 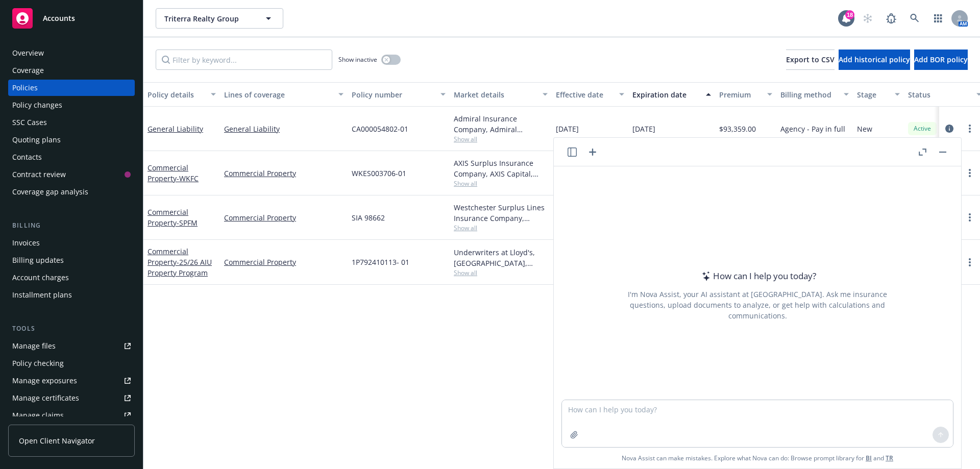 What do you see at coordinates (71, 123) in the screenshot?
I see `a: SSC Cases` at bounding box center [71, 123].